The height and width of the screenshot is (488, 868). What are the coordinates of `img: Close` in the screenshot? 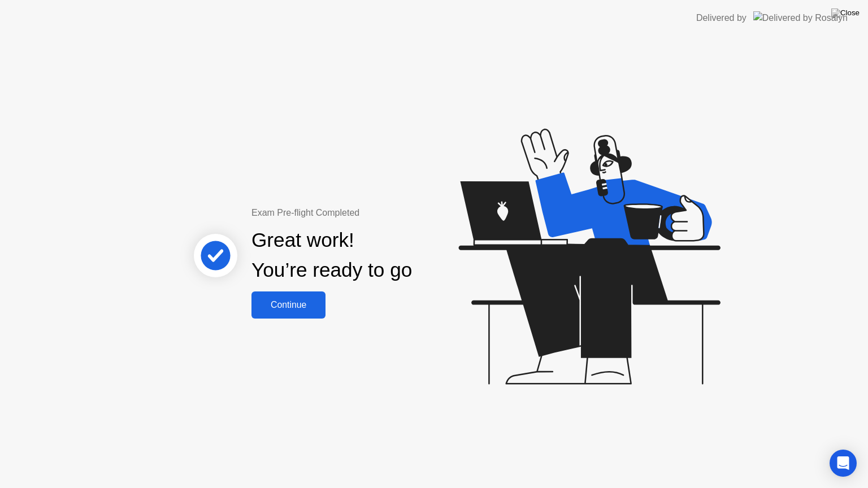 It's located at (846, 13).